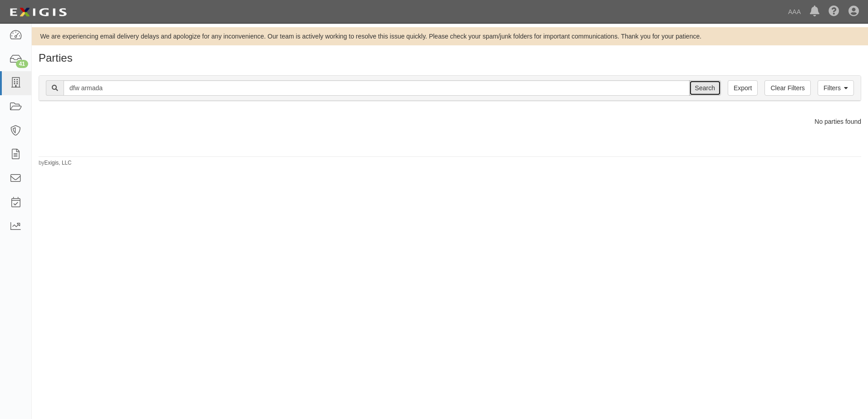 This screenshot has width=868, height=419. Describe the element at coordinates (794, 12) in the screenshot. I see `a: AAA` at that location.